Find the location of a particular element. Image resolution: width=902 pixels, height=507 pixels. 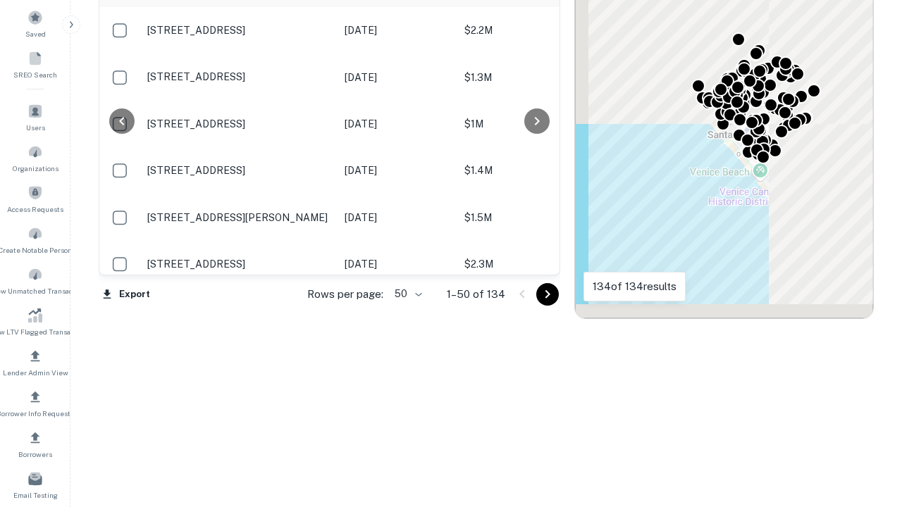

a: Users is located at coordinates (35, 117).